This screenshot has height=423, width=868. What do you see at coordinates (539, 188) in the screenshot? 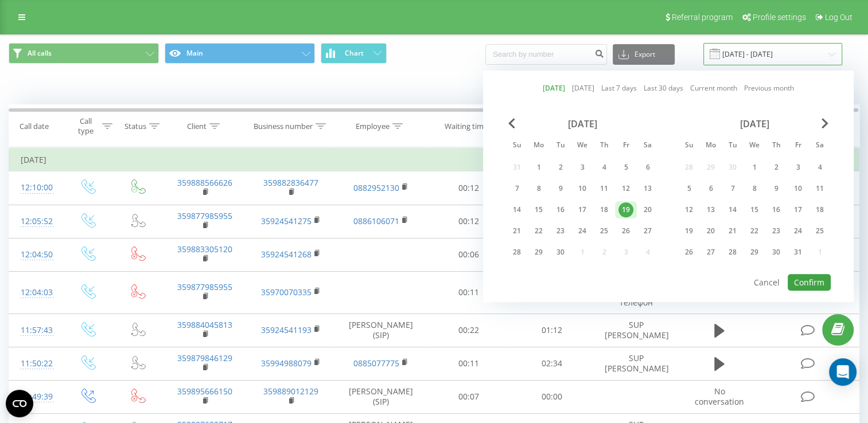
I see `div: Mon Sep 8, 2025` at bounding box center [539, 188].